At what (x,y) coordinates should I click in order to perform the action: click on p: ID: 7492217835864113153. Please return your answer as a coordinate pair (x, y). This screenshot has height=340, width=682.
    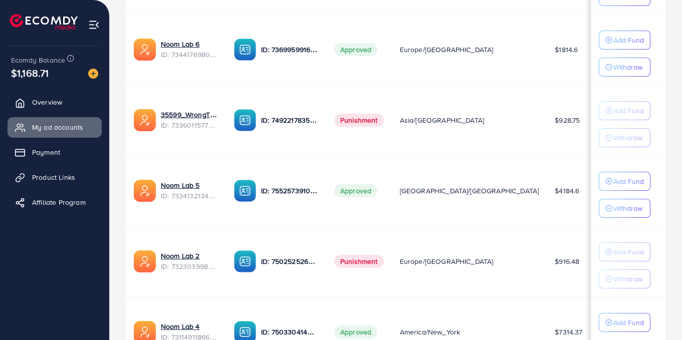
    Looking at the image, I should click on (289, 120).